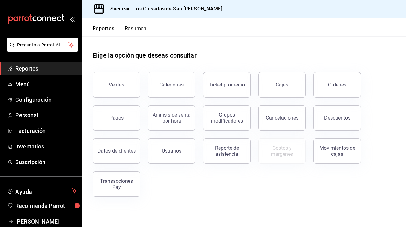 This screenshot has width=406, height=227. I want to click on button: Usuarios, so click(172, 151).